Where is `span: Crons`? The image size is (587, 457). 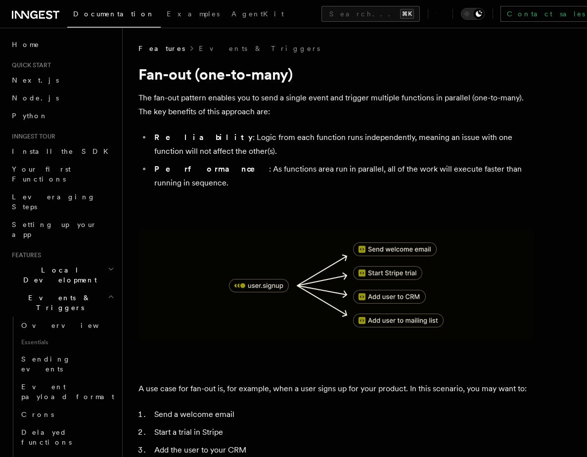
span: Crons is located at coordinates (38, 415).